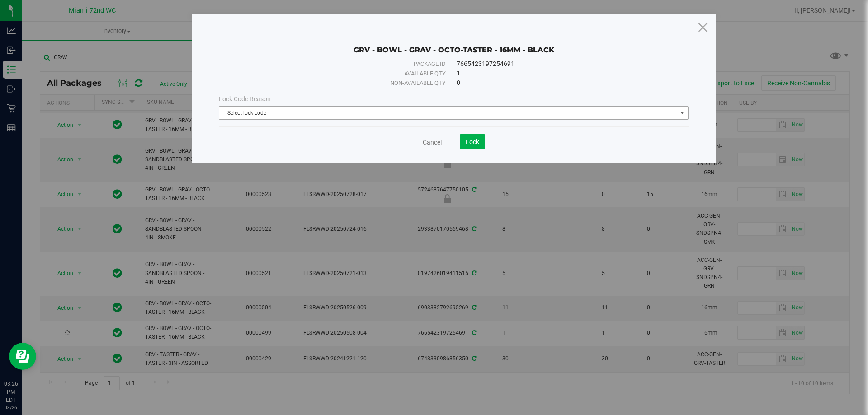 This screenshot has width=868, height=415. What do you see at coordinates (562, 64) in the screenshot?
I see `div: 7665423197254691` at bounding box center [562, 64].